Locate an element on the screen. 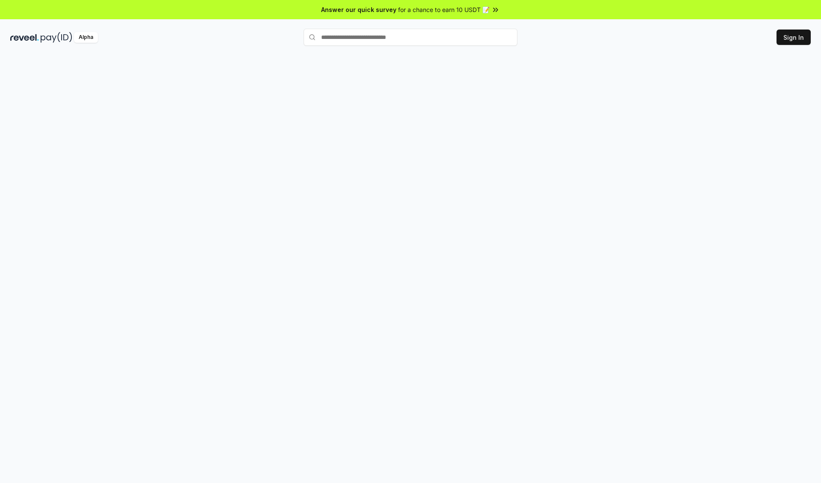 The width and height of the screenshot is (821, 483). div: Alpha is located at coordinates (86, 37).